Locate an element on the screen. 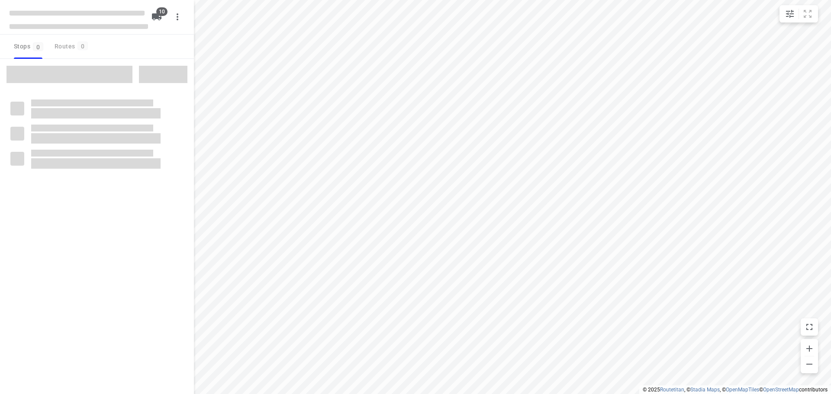 This screenshot has height=394, width=831. a: Routetitan is located at coordinates (672, 390).